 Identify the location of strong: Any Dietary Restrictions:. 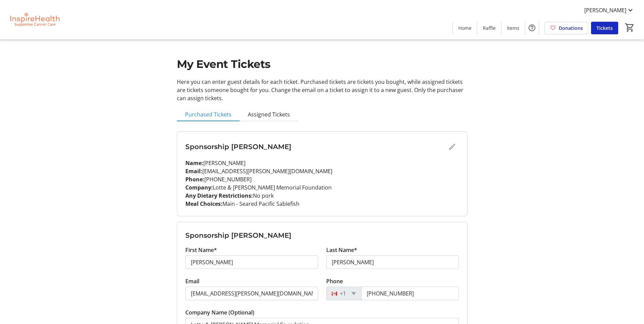
(219, 196).